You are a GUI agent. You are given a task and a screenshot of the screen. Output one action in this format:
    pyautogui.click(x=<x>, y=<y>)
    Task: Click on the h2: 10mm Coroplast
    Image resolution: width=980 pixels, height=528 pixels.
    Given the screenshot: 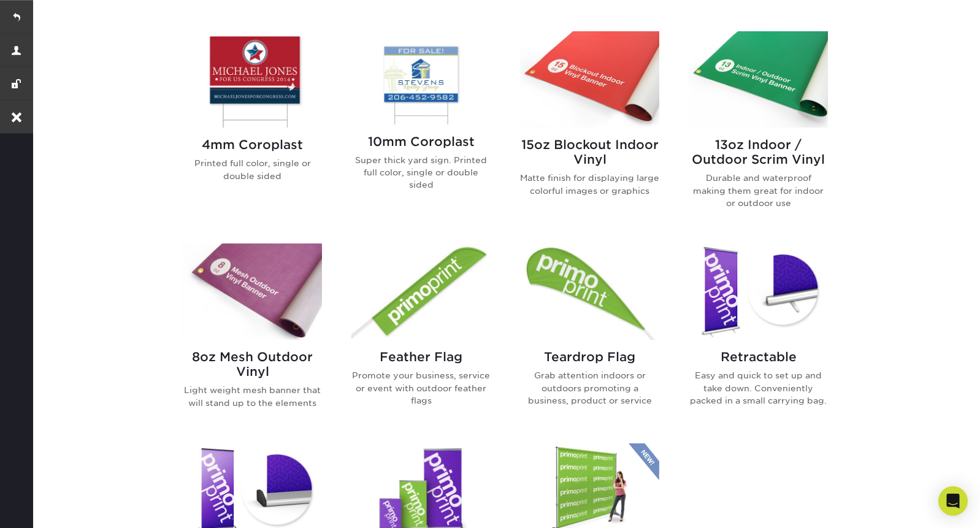 What is the action you would take?
    pyautogui.click(x=421, y=141)
    